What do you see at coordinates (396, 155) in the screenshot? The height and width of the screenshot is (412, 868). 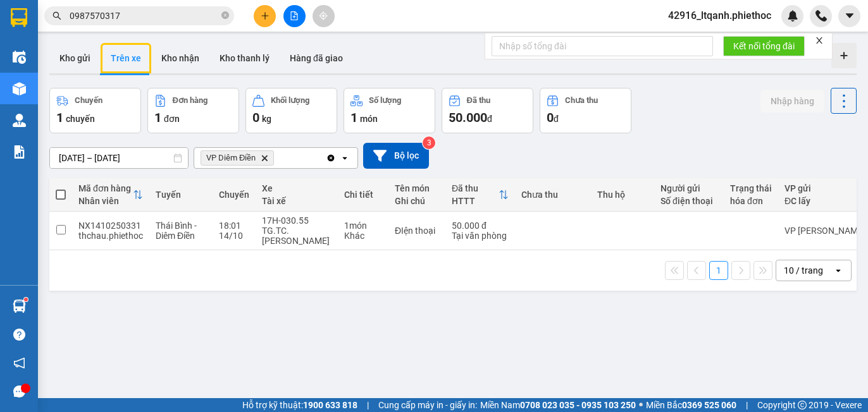 I see `button: Bộ lọc` at bounding box center [396, 155].